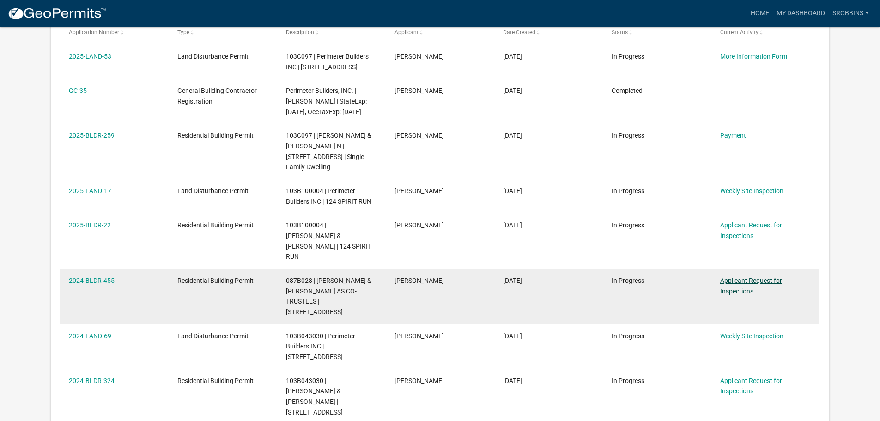 The height and width of the screenshot is (421, 880). I want to click on span: Description, so click(300, 32).